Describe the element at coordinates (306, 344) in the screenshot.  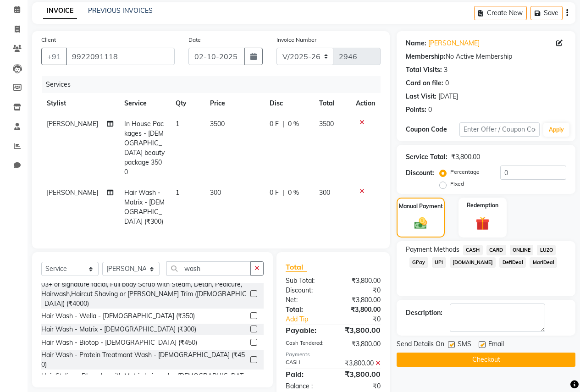
I see `div: Cash Tendered:` at that location.